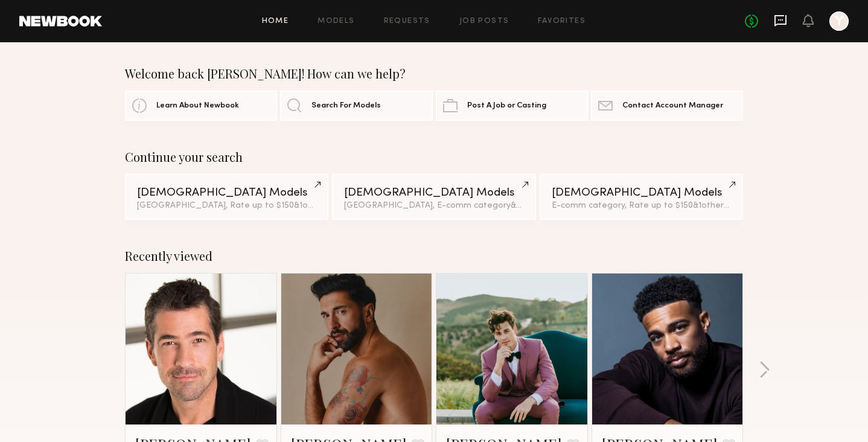  I want to click on span: & 2 other filter s, so click(539, 205).